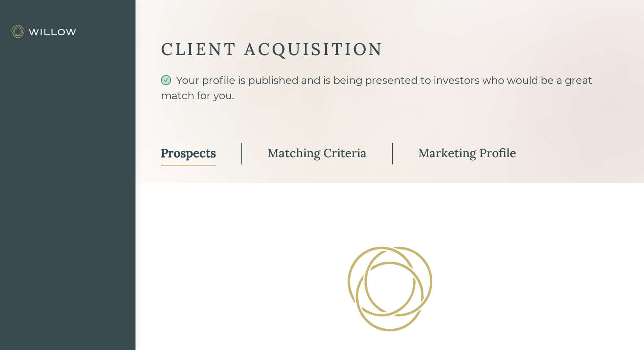 This screenshot has height=350, width=644. I want to click on span: check-circle, so click(166, 80).